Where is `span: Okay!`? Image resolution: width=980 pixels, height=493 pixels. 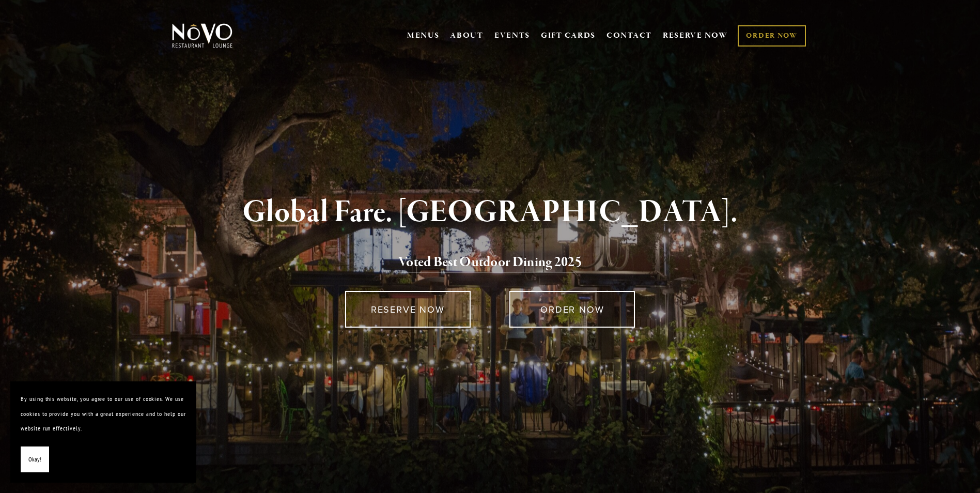
span: Okay! is located at coordinates (35, 459).